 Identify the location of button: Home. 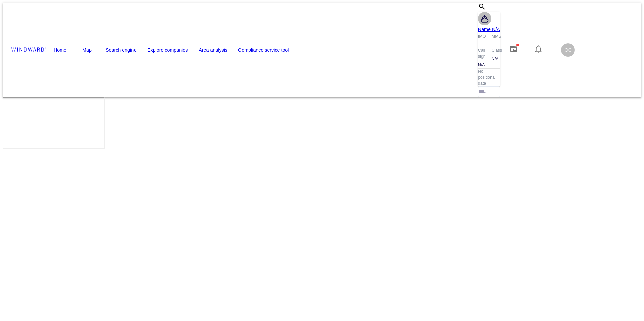
(60, 50).